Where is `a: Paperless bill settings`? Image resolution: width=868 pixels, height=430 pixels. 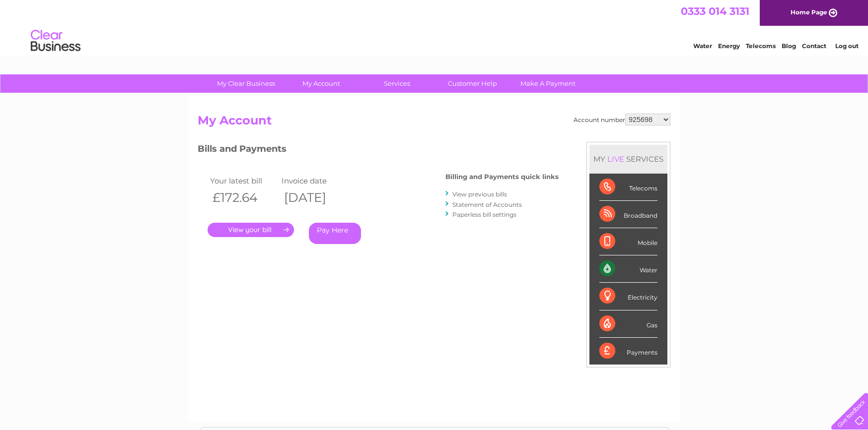 a: Paperless bill settings is located at coordinates (484, 215).